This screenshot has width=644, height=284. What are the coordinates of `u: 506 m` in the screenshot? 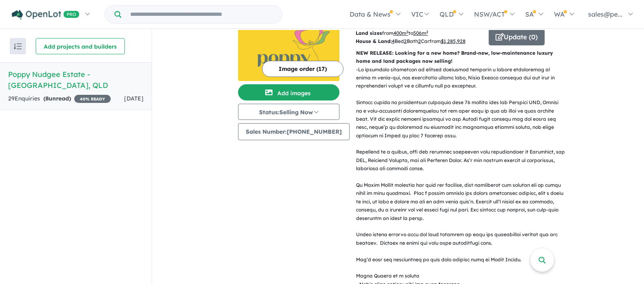 It's located at (420, 33).